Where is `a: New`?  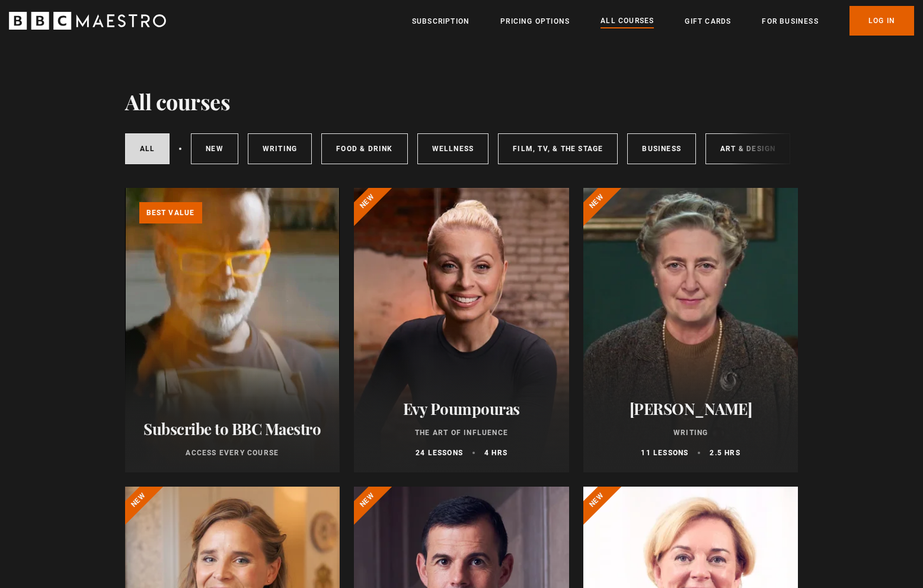 a: New is located at coordinates (215, 149).